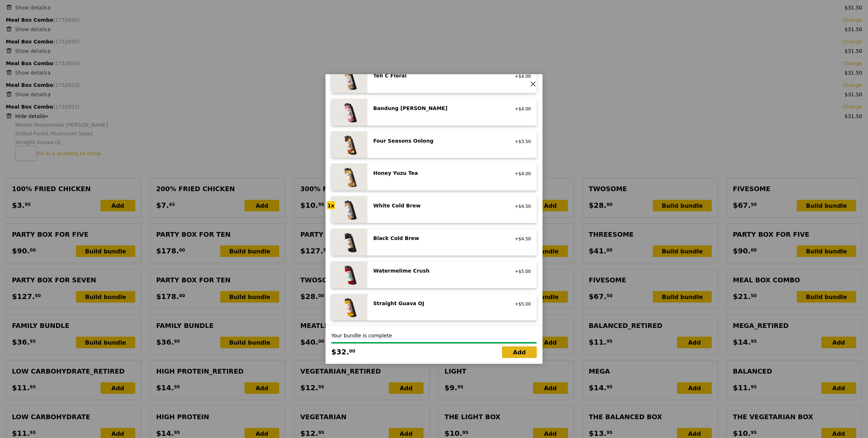 The height and width of the screenshot is (438, 868). What do you see at coordinates (350, 177) in the screenshot?
I see `img: daily_normal_honey-yuzu-tea.jpg` at bounding box center [350, 177].